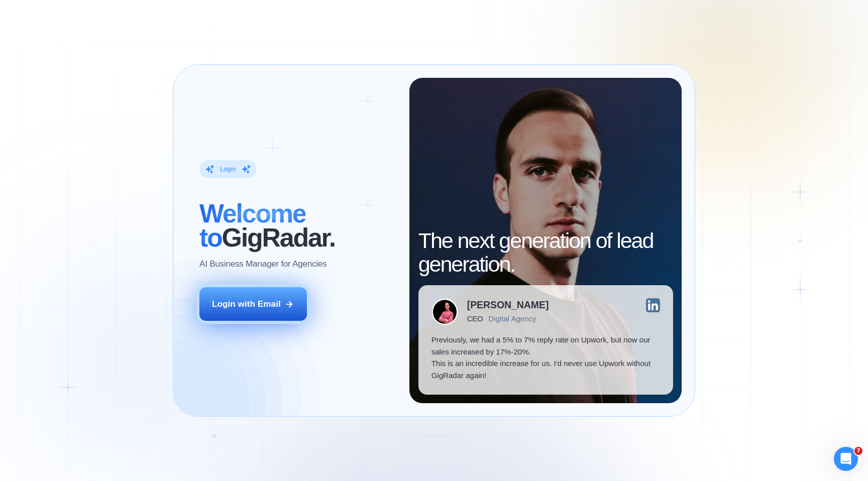 The height and width of the screenshot is (481, 868). I want to click on h2: ‍ GigRadar., so click(298, 226).